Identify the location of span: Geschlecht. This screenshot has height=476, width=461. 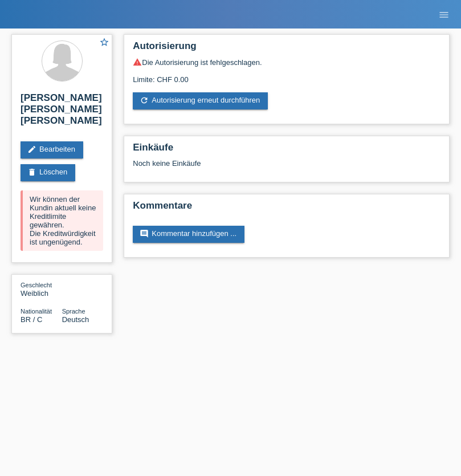
(36, 285).